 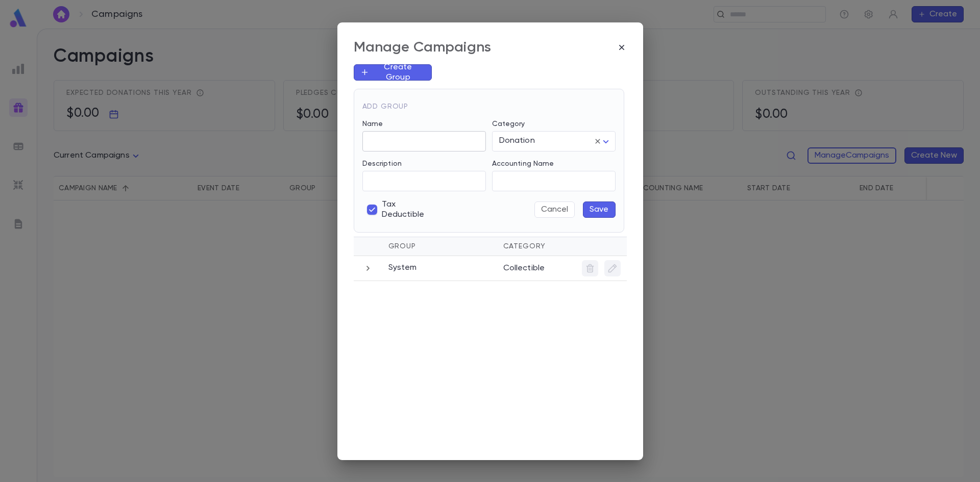 I want to click on span: Donation, so click(x=517, y=141).